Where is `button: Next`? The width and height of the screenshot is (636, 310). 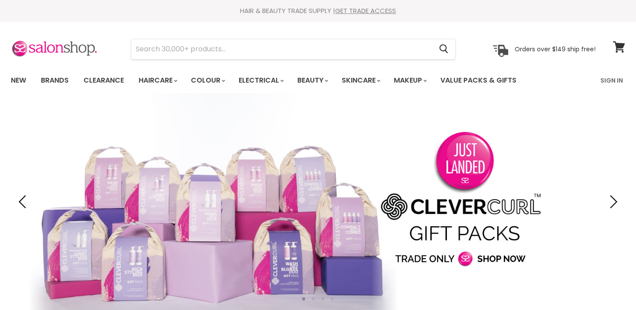
button: Next is located at coordinates (612, 202).